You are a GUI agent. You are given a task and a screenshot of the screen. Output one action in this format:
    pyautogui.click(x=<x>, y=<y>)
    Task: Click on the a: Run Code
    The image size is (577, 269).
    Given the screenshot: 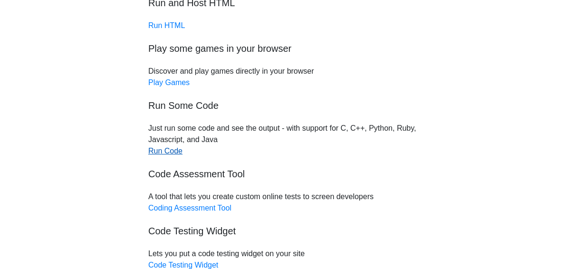 What is the action you would take?
    pyautogui.click(x=165, y=151)
    